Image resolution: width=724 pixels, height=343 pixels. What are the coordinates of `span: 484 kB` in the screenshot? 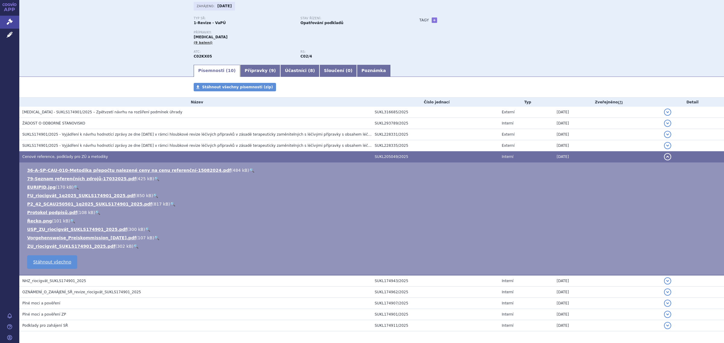 It's located at (240, 170).